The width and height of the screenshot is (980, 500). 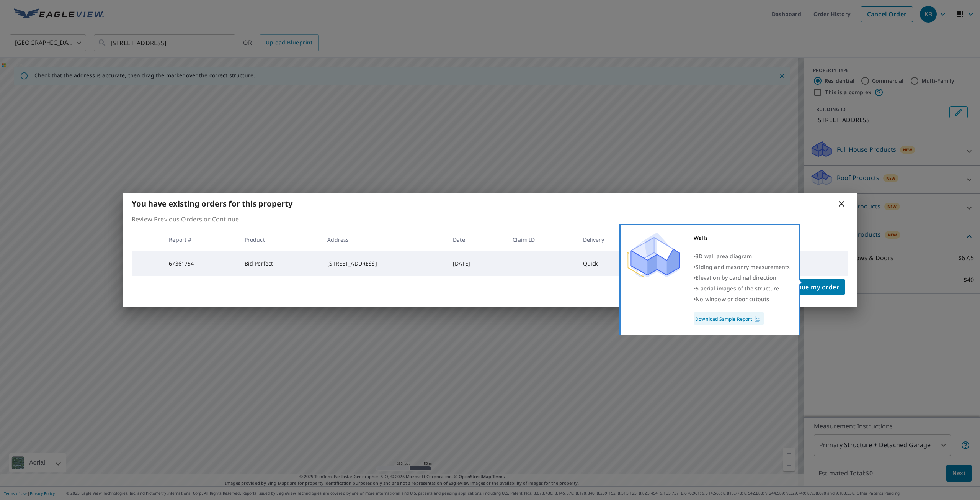 What do you see at coordinates (653, 255) in the screenshot?
I see `img: Premium` at bounding box center [653, 255].